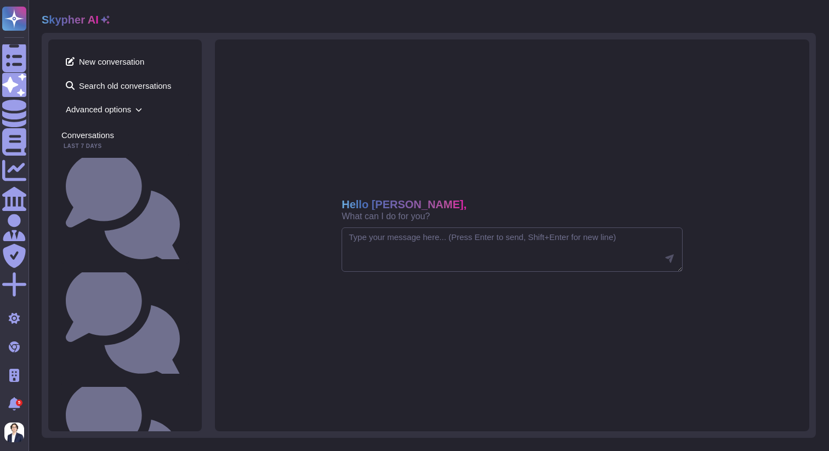 This screenshot has height=451, width=829. I want to click on h2: Skypher AI, so click(70, 20).